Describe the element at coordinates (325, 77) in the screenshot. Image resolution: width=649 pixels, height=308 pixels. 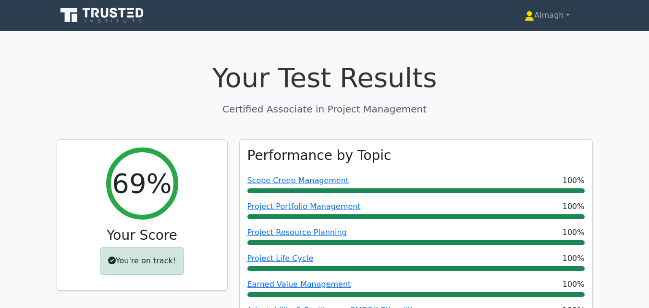
I see `h1: Your Test Results` at that location.